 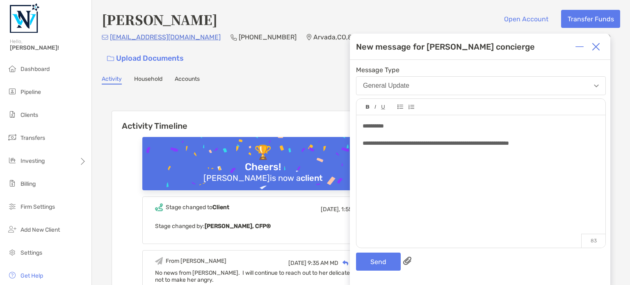 What do you see at coordinates (40, 230) in the screenshot?
I see `span: Add New Client` at bounding box center [40, 230].